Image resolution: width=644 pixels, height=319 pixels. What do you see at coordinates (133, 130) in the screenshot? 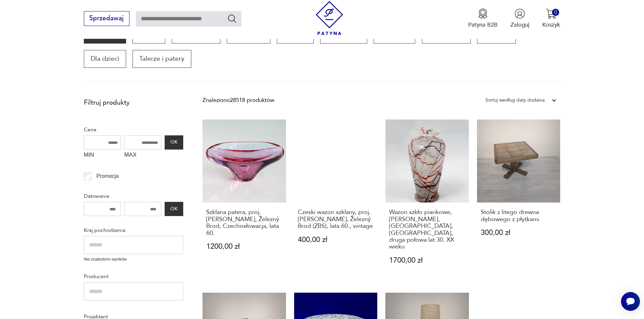
I see `p: Cena` at bounding box center [133, 130].